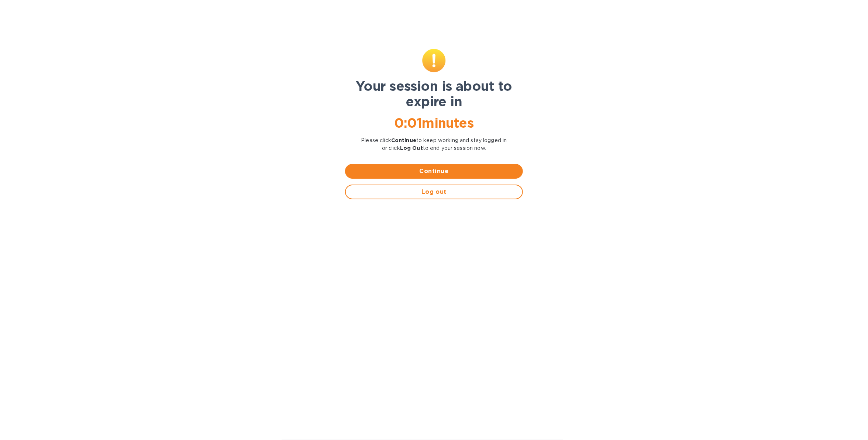 Image resolution: width=868 pixels, height=440 pixels. What do you see at coordinates (434, 192) in the screenshot?
I see `span: Log out` at bounding box center [434, 192].